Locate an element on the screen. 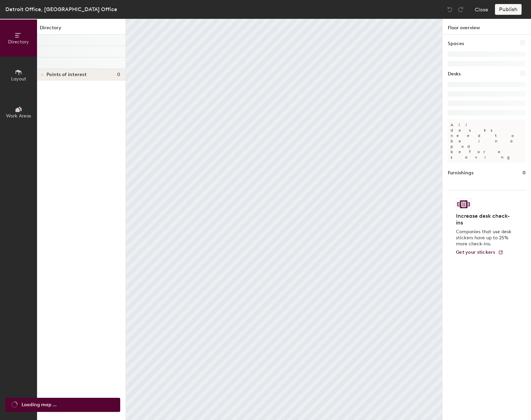  span: Directory is located at coordinates (18, 42).